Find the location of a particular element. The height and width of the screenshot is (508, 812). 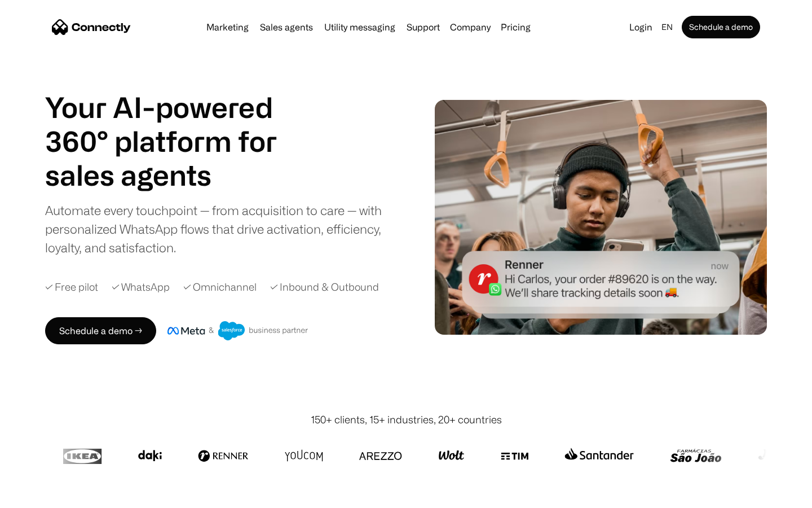

div: ✓ Omnichannel is located at coordinates (220, 287).